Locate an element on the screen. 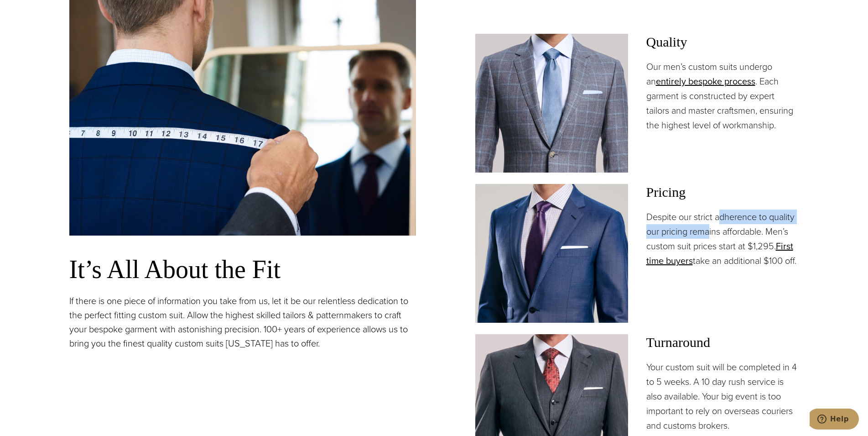 This screenshot has width=868, height=436. h3: Quality is located at coordinates (723, 42).